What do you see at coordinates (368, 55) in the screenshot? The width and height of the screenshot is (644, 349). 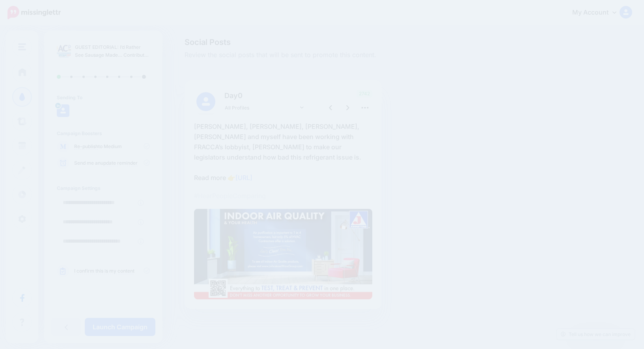 I see `span: Review the social posts that will be sent to promote this content.` at bounding box center [368, 55].